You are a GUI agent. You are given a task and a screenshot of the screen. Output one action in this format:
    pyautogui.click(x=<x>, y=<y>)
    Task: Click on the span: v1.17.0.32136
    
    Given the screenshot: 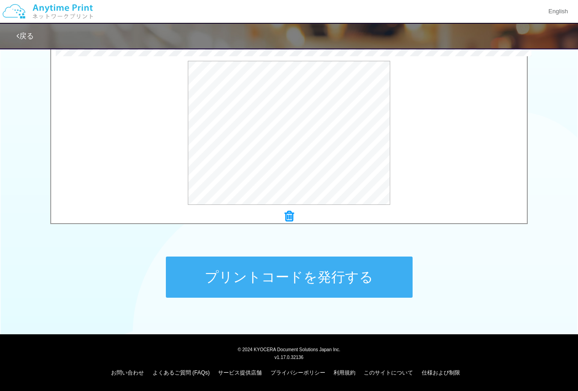 What is the action you would take?
    pyautogui.click(x=289, y=357)
    